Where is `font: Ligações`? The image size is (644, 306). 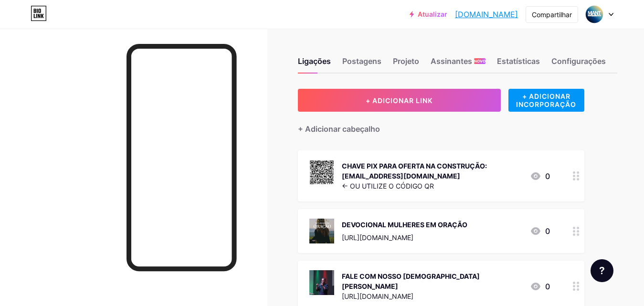 font: Ligações is located at coordinates (314, 61).